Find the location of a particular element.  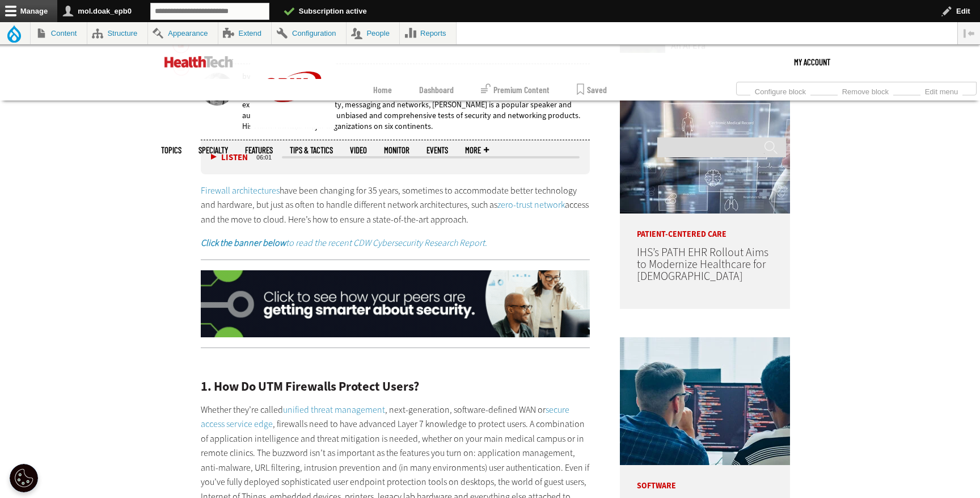

a: Extend is located at coordinates (245, 33).